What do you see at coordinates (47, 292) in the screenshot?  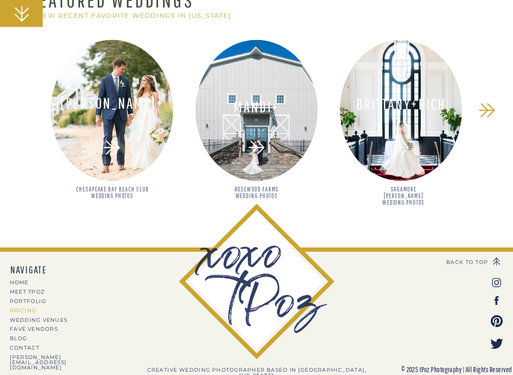 I see `nav: MEET tPoz` at bounding box center [47, 292].